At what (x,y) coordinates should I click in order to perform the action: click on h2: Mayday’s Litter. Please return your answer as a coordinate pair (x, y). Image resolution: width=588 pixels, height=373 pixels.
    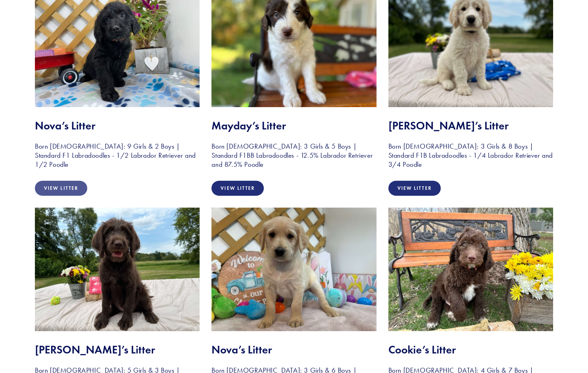
    Looking at the image, I should click on (294, 126).